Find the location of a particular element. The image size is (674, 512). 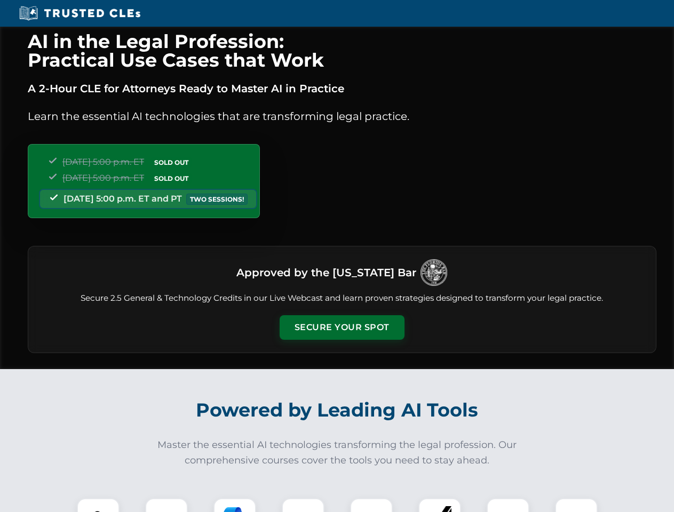

h1: AI in the Legal Profession: Practical Use Cases that Work is located at coordinates (342, 51).